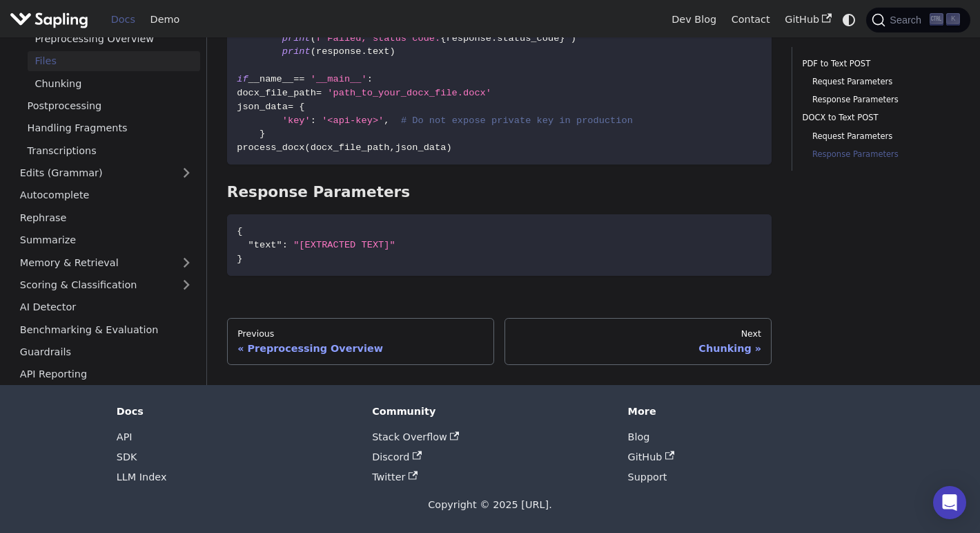 This screenshot has width=980, height=533. I want to click on button: Switch between dark and light mode (currently system mode), so click(849, 19).